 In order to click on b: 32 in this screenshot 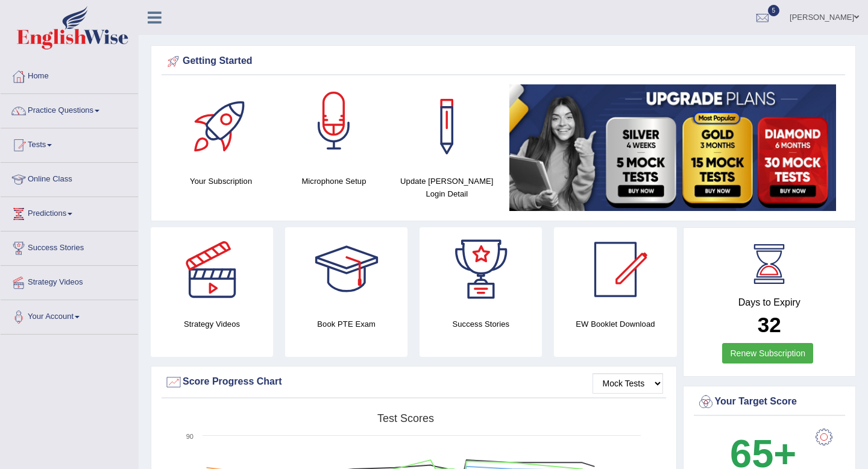, I will do `click(769, 324)`.